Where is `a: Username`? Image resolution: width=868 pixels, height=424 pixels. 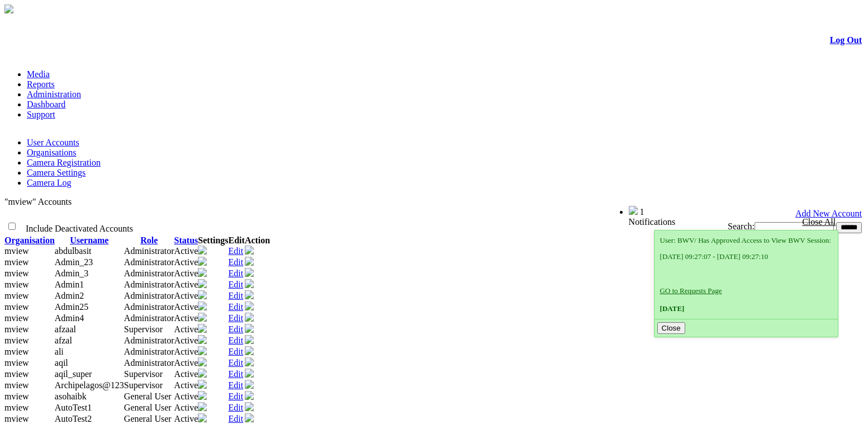 a: Username is located at coordinates (89, 240).